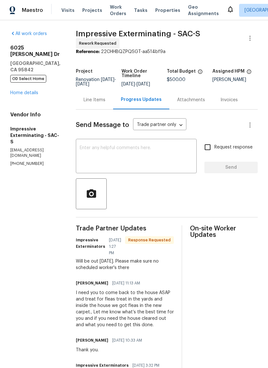 This screenshot has height=368, width=268. I want to click on span: Geo Assignments, so click(203, 10).